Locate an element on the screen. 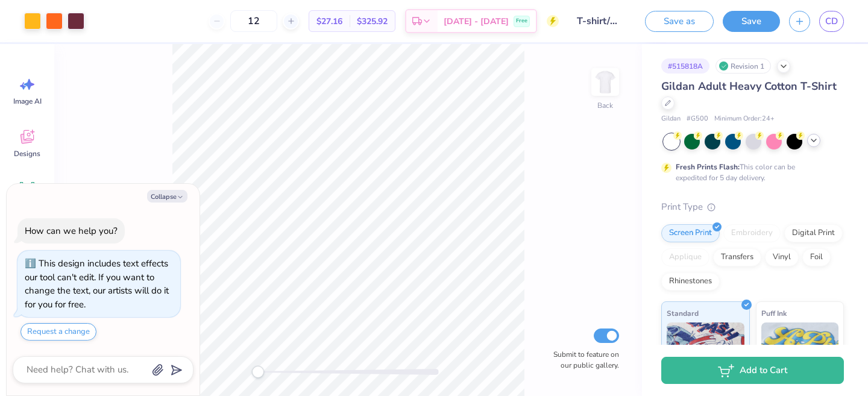 The image size is (868, 396). span: Free is located at coordinates (522, 21).